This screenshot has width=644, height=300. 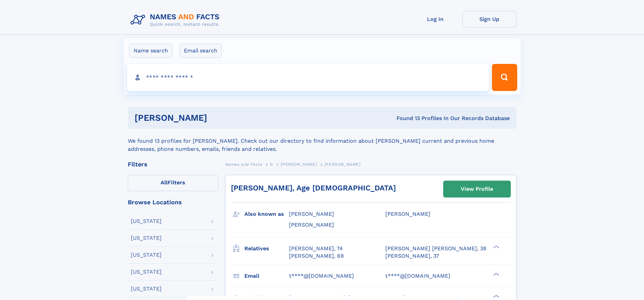 I want to click on label: Email search, so click(x=200, y=51).